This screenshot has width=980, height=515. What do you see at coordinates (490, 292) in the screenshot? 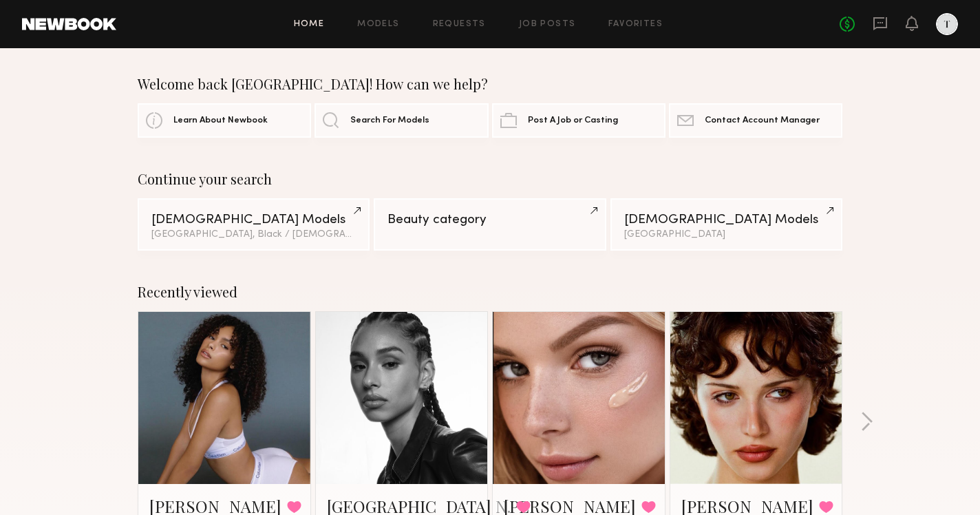
I see `div: Recently viewed` at bounding box center [490, 292].